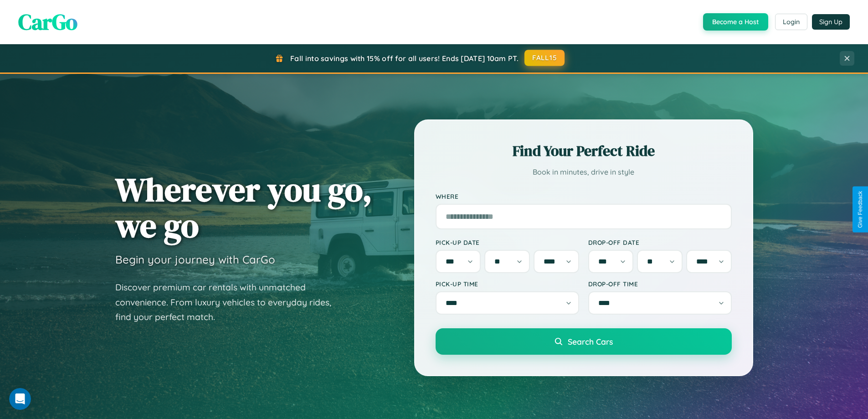 The height and width of the screenshot is (419, 868). I want to click on span: Search Cars, so click(590, 341).